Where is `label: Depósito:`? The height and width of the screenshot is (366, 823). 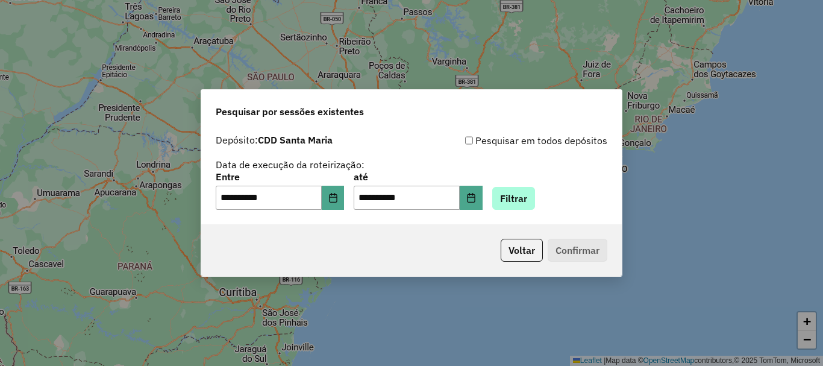 label: Depósito: is located at coordinates (274, 140).